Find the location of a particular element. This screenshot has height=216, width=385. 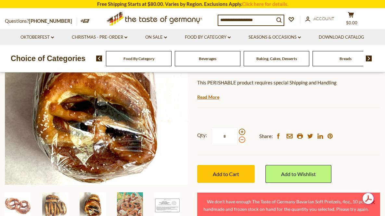

span: Baking, Cakes, Desserts is located at coordinates (276, 58).